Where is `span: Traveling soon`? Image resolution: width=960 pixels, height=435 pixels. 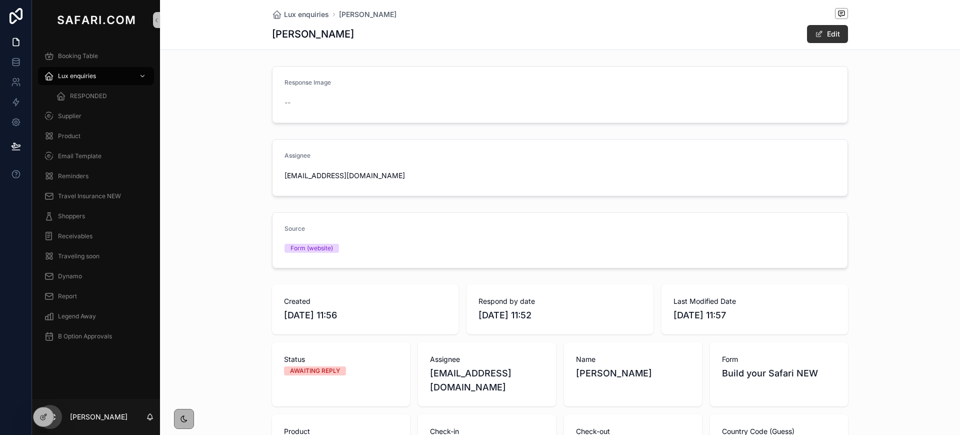 span: Traveling soon is located at coordinates (79, 256).